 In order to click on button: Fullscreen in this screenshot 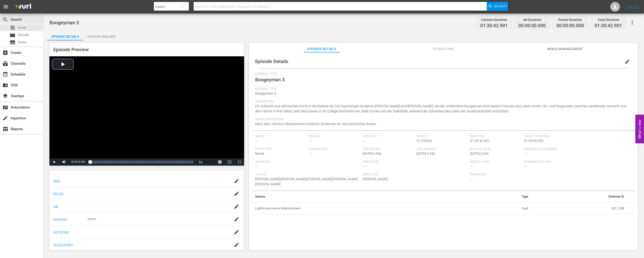, I will do `click(239, 162)`.